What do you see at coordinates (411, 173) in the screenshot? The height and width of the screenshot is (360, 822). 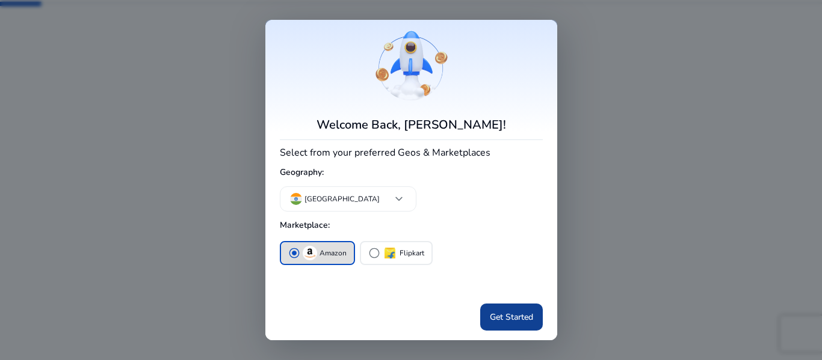 I see `h5: Geography:` at bounding box center [411, 173].